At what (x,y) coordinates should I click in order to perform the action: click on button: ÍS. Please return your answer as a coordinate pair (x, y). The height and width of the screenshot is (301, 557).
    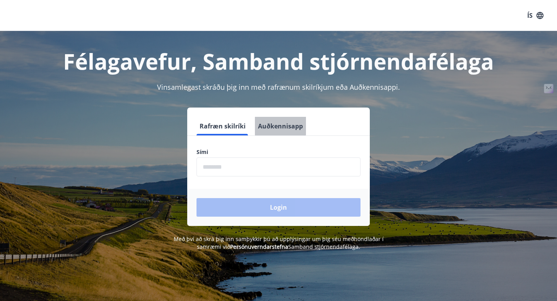
    Looking at the image, I should click on (535, 15).